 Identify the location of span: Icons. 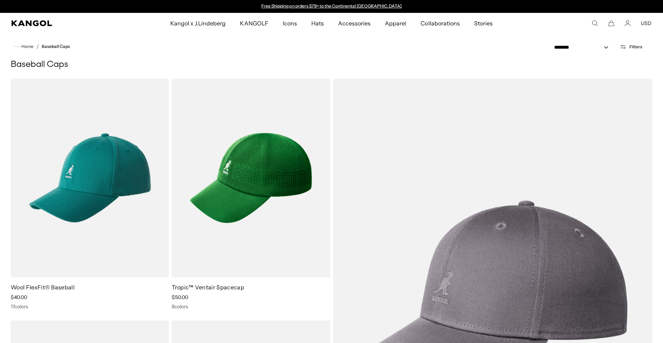
(290, 23).